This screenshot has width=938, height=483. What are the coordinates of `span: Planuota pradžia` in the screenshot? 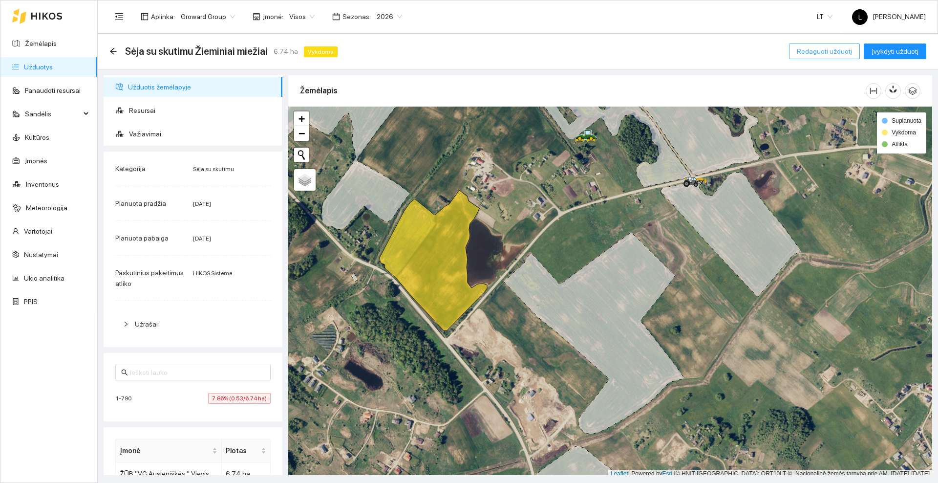 It's located at (141, 203).